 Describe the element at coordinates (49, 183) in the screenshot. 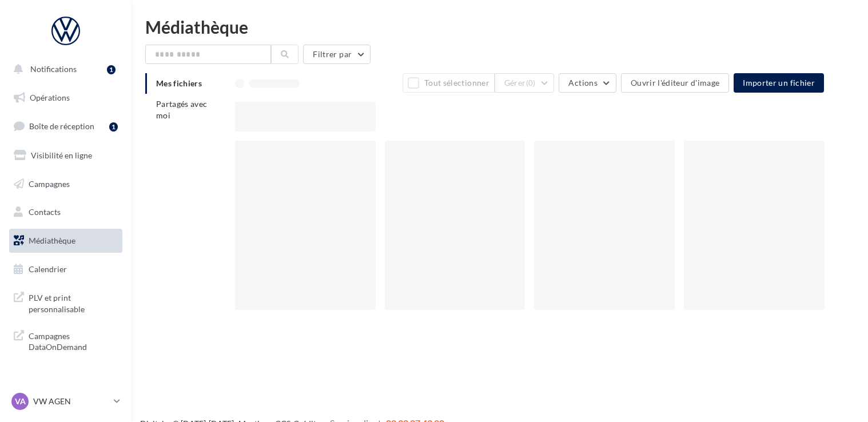

I see `span: Campagnes` at that location.